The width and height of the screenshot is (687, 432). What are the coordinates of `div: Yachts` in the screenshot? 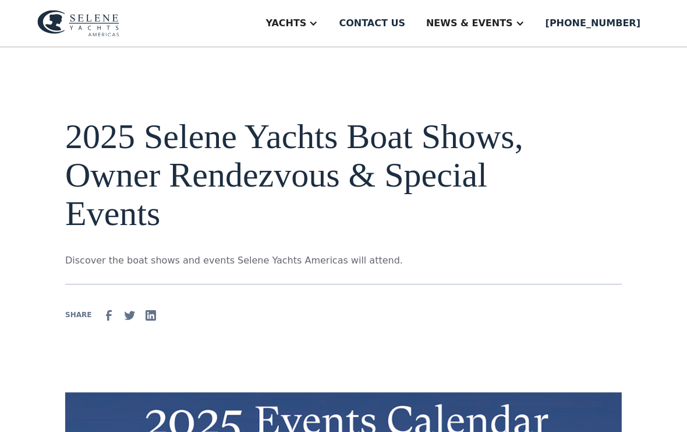 It's located at (286, 23).